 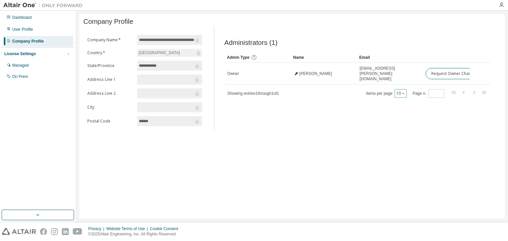 What do you see at coordinates (166, 229) in the screenshot?
I see `div: Cookie Consent` at bounding box center [166, 229].